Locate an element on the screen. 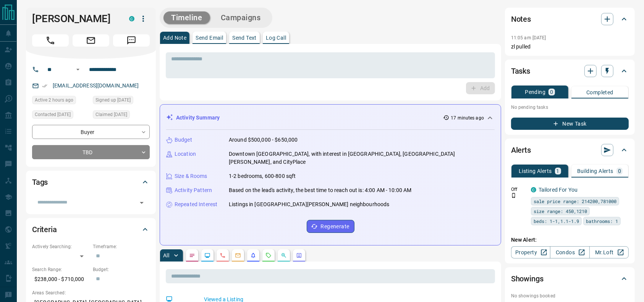 The image size is (644, 302). div: Mon Aug 18 2025 is located at coordinates (61, 101).